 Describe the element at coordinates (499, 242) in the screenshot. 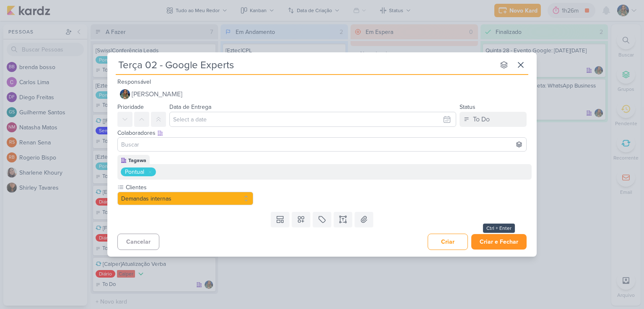

I see `button: Criar e Fechar` at that location.